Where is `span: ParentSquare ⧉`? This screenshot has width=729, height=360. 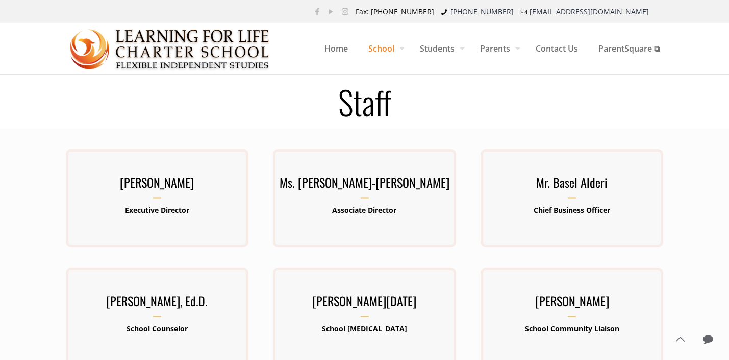 span: ParentSquare ⧉ is located at coordinates (629, 48).